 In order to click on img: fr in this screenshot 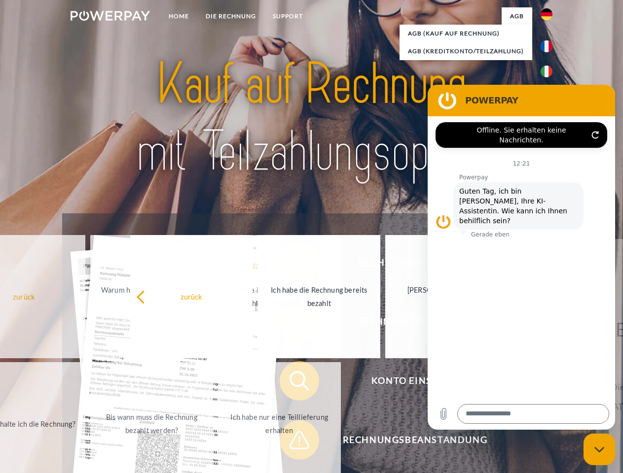, I will do `click(546, 46)`.